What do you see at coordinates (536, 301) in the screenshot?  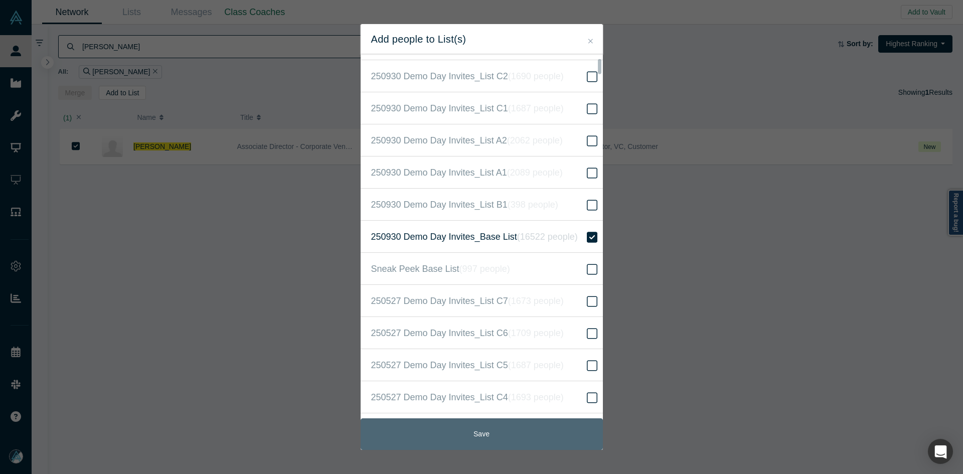 I see `i: ( 1673 people )` at bounding box center [536, 301].